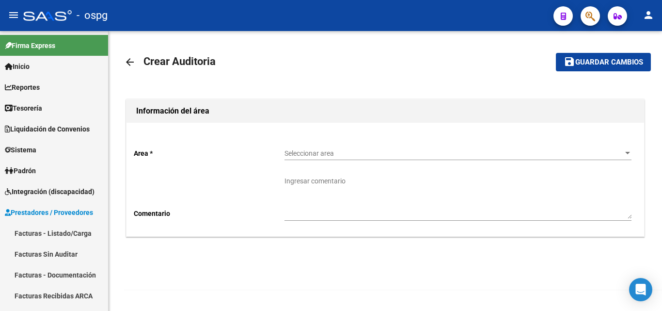 The height and width of the screenshot is (311, 662). Describe the element at coordinates (209, 213) in the screenshot. I see `p: Comentario` at that location.